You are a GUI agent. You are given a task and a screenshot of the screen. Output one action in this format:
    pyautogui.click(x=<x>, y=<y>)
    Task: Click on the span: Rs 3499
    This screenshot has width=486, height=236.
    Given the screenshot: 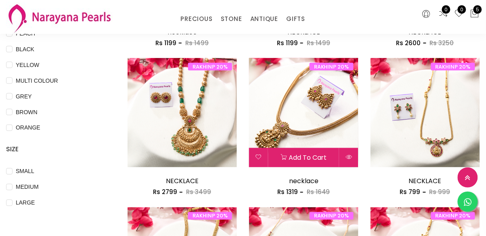 What is the action you would take?
    pyautogui.click(x=199, y=192)
    